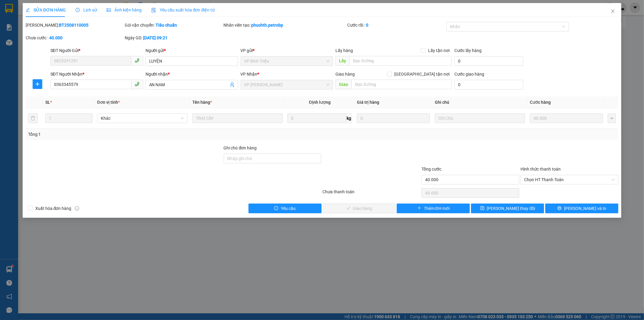 This screenshot has width=644, height=320. Describe the element at coordinates (154, 10) in the screenshot. I see `img: icon` at that location.